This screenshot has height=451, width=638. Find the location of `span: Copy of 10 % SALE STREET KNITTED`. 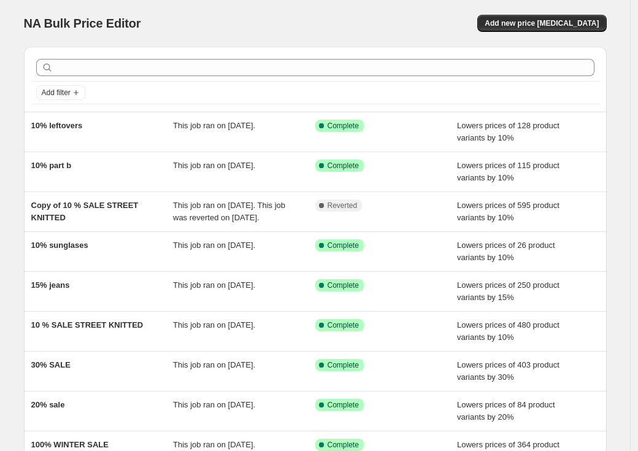

span: Copy of 10 % SALE STREET KNITTED is located at coordinates (85, 211).